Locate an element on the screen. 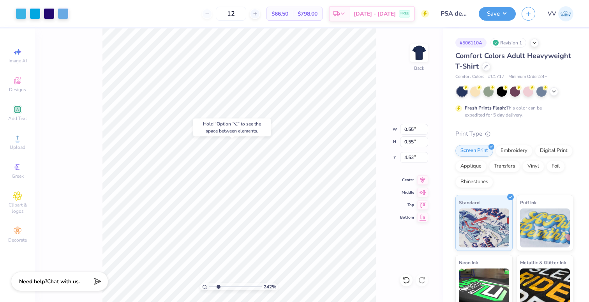 The height and width of the screenshot is (302, 589). span: Center is located at coordinates (407, 180).